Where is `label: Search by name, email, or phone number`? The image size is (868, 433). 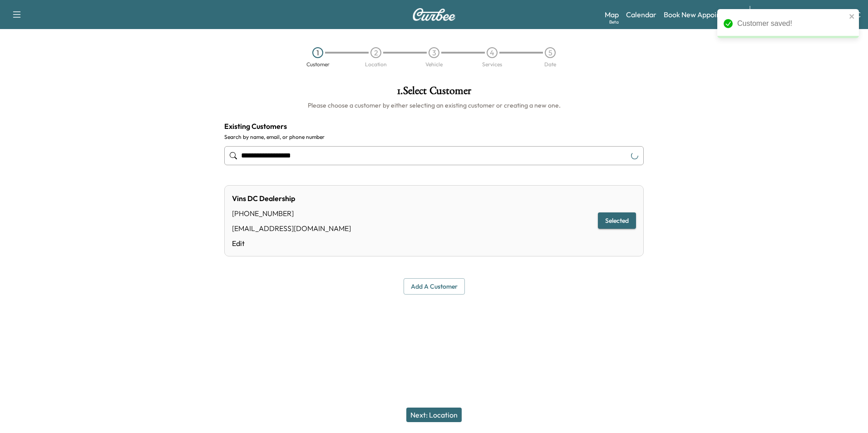 label: Search by name, email, or phone number is located at coordinates (434, 137).